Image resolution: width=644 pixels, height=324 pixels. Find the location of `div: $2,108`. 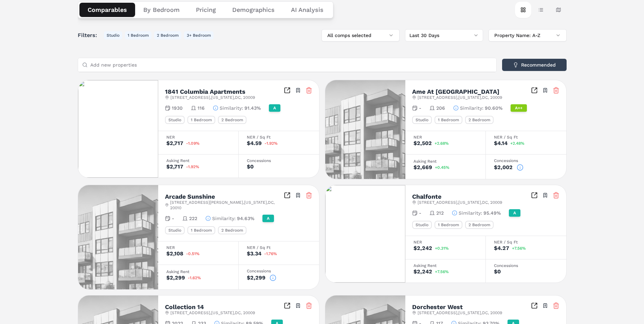

div: $2,108 is located at coordinates (175, 254).